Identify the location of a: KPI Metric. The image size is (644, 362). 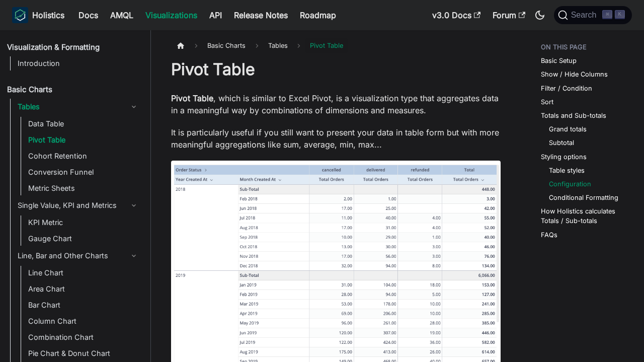
(83, 223).